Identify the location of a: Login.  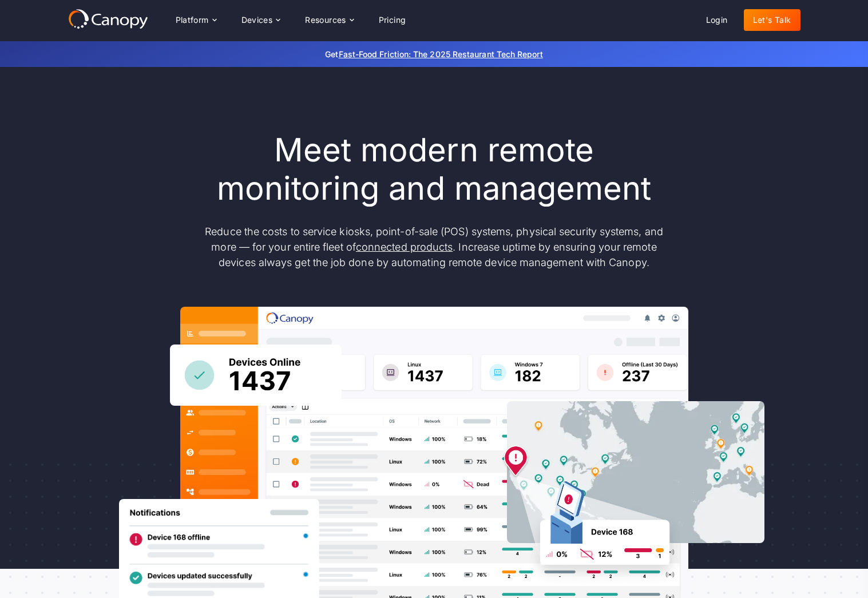
(717, 20).